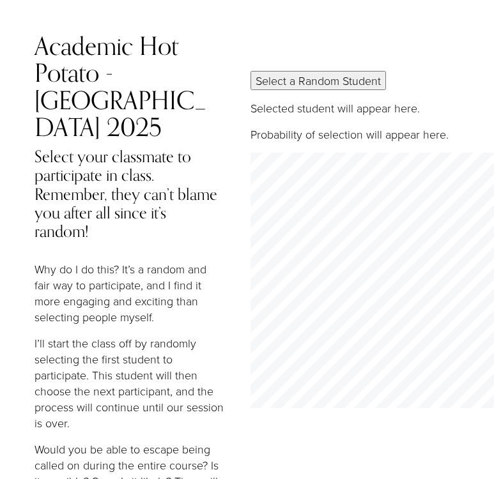  I want to click on h4: Select your classmate to participate in class. Remember, they can’t blame you after all since it’..., so click(129, 194).